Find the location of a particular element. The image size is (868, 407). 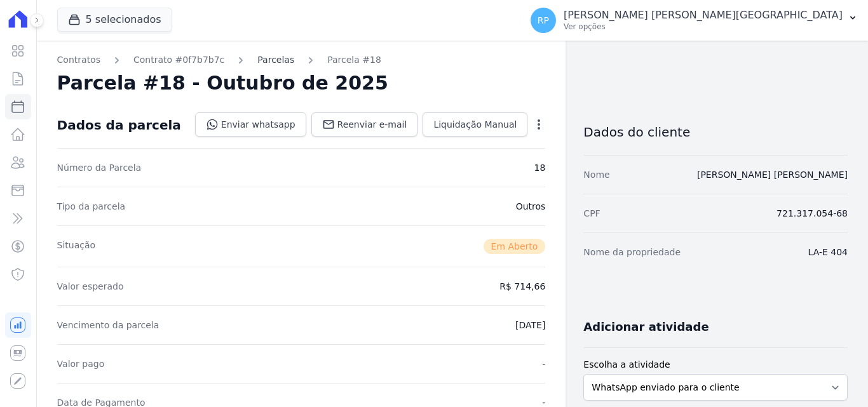

dt: Valor pago is located at coordinates (81, 364).